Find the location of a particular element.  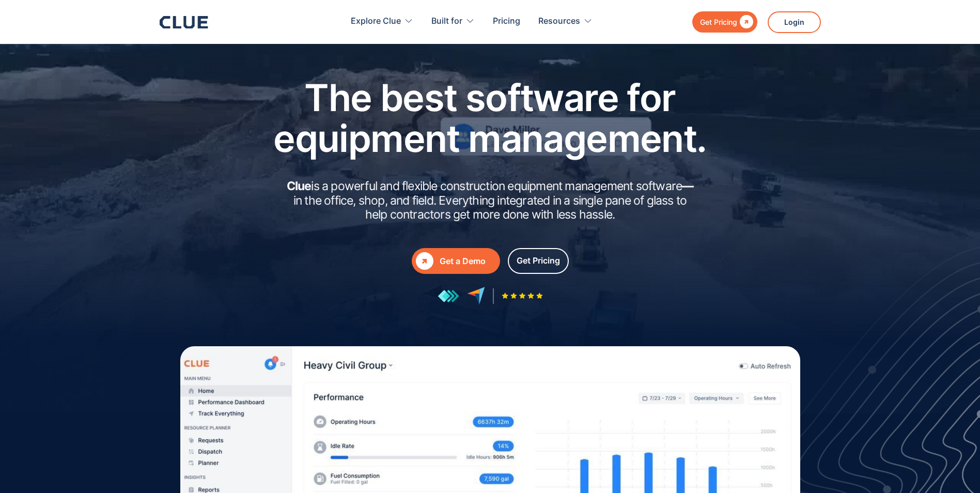

a: Pricing is located at coordinates (506, 21).